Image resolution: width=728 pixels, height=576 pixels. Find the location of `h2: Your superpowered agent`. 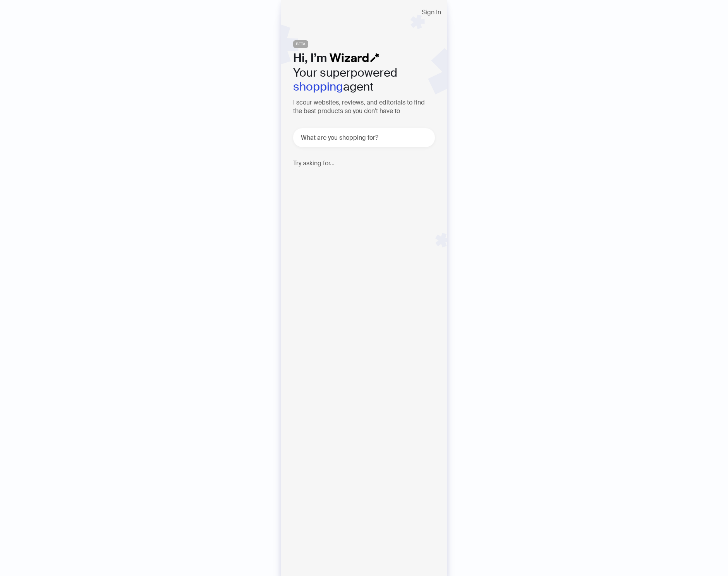

h2: Your superpowered agent is located at coordinates (364, 80).